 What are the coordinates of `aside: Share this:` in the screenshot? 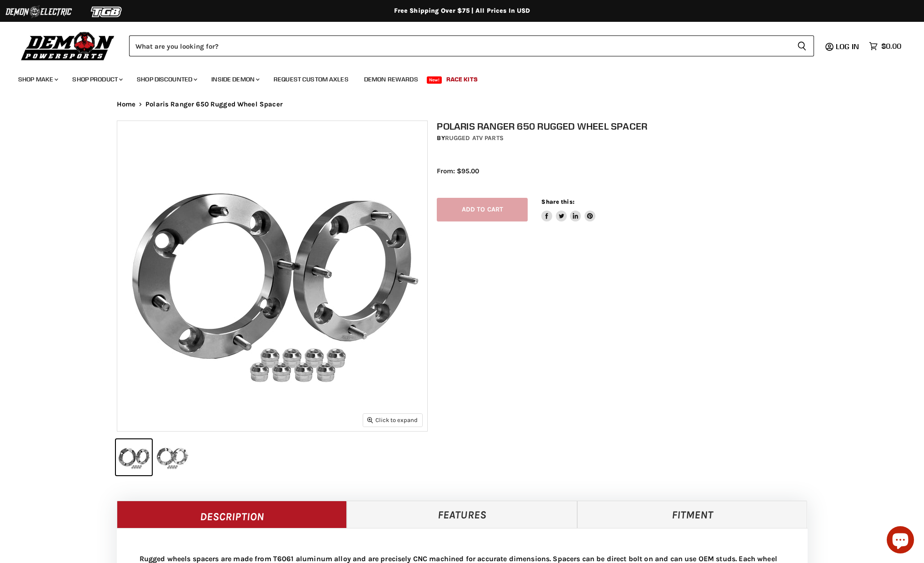 It's located at (568, 209).